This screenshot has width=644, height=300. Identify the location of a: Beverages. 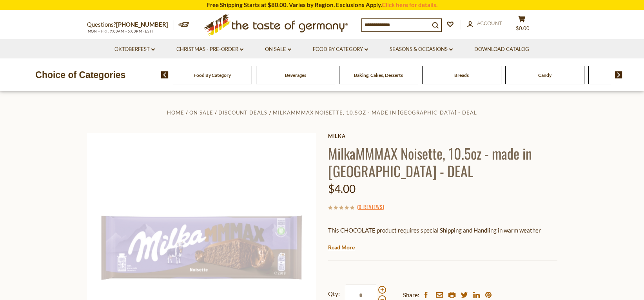
(296, 75).